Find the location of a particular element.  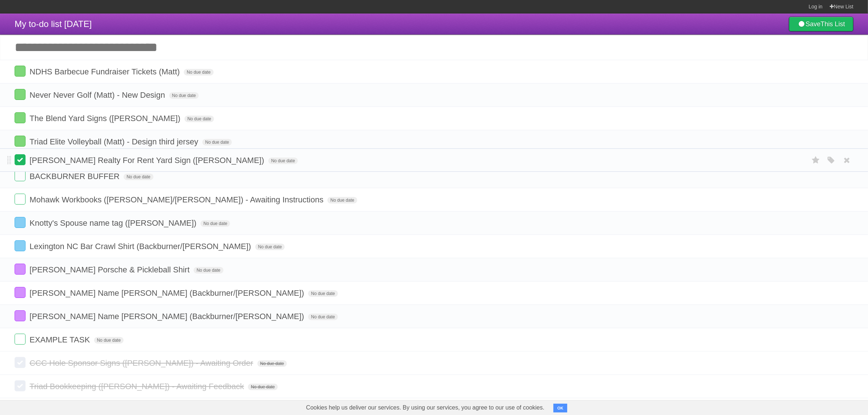

span: Triad Elite Volleyball (Matt) - Design third jersey is located at coordinates (115, 141).